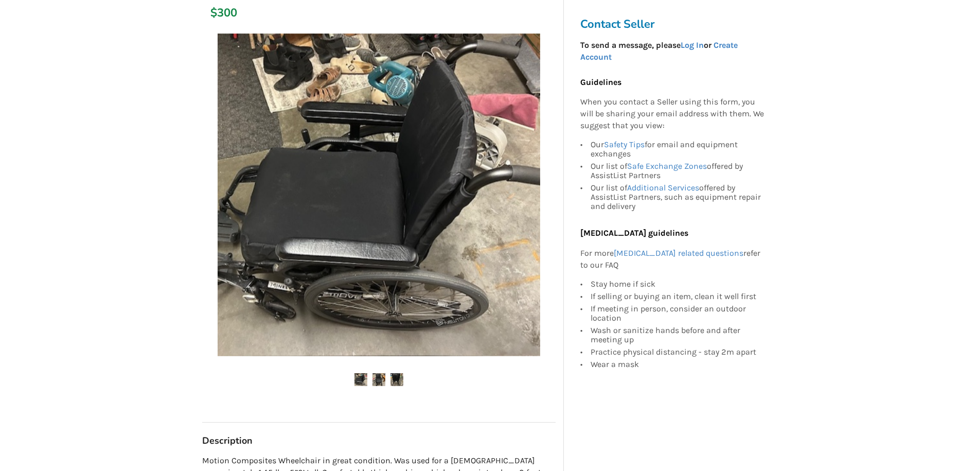  What do you see at coordinates (678, 171) in the screenshot?
I see `div: Our list of offered by AssistList Partners` at bounding box center [678, 171].